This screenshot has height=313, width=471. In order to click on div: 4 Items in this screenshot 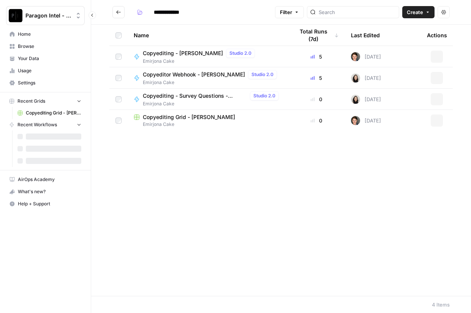, I will do `click(441, 304)`.